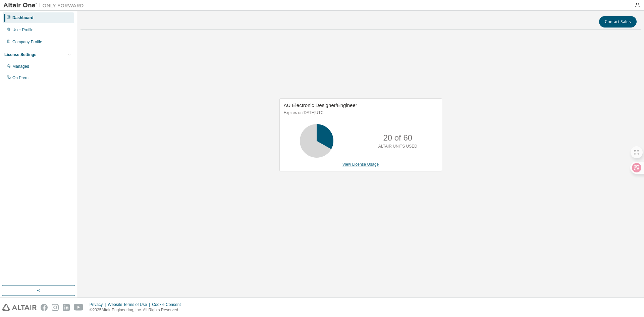  I want to click on span: AU Electronic Designer/Engineer, so click(320, 105).